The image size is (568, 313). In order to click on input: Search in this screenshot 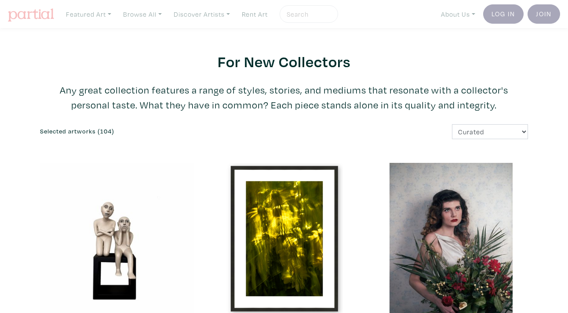, I will do `click(308, 14)`.